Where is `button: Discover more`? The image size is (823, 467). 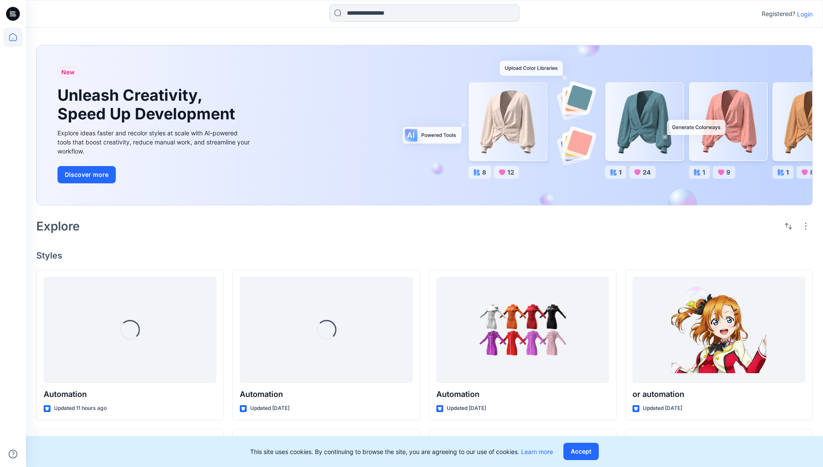 button: Discover more is located at coordinates (86, 175).